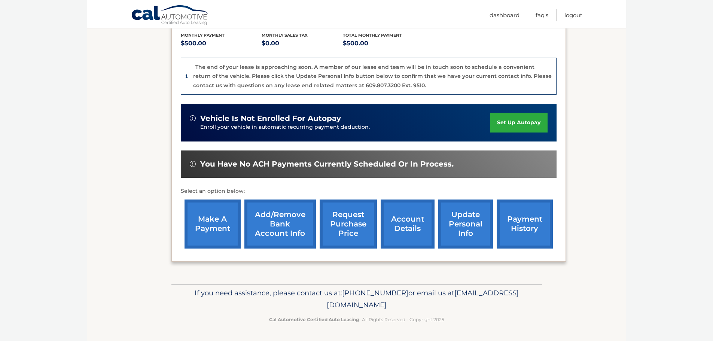 The image size is (713, 341). What do you see at coordinates (213, 224) in the screenshot?
I see `a: make a payment` at bounding box center [213, 224].